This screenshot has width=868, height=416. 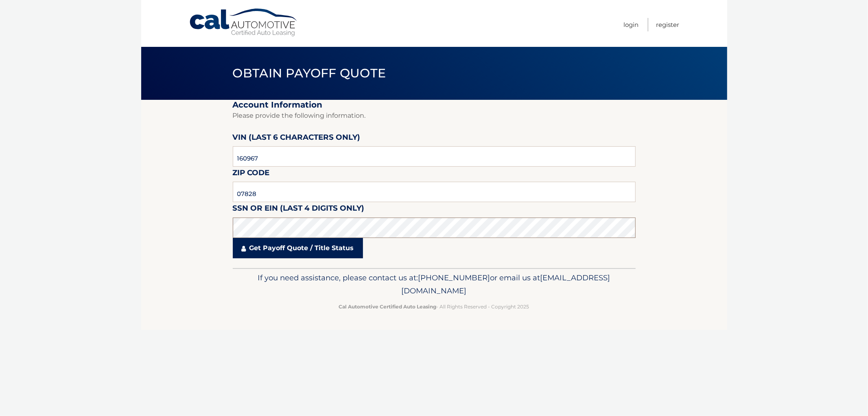 I want to click on a: Login, so click(x=631, y=25).